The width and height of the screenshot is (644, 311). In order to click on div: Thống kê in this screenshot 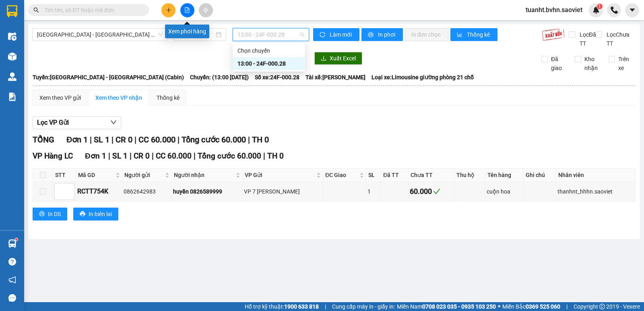, I will do `click(168, 98)`.